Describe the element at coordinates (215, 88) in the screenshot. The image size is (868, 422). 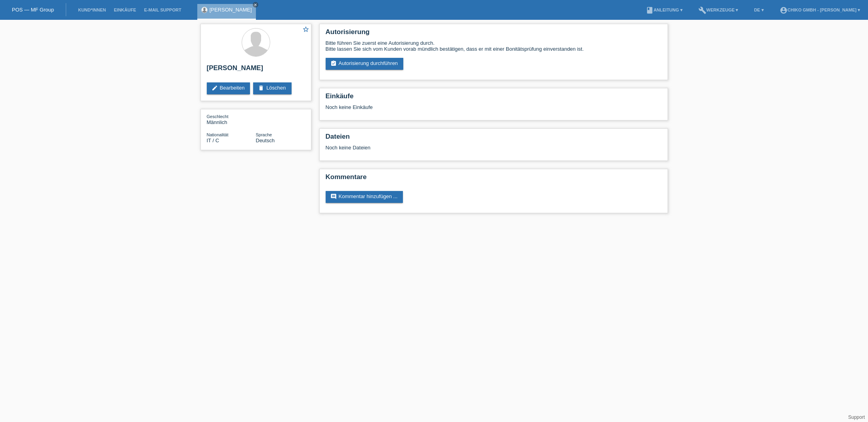
I see `i: edit` at that location.